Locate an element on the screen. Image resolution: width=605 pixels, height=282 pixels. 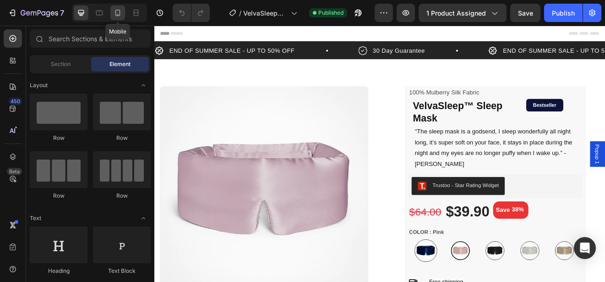
button: 7 is located at coordinates (36, 13).